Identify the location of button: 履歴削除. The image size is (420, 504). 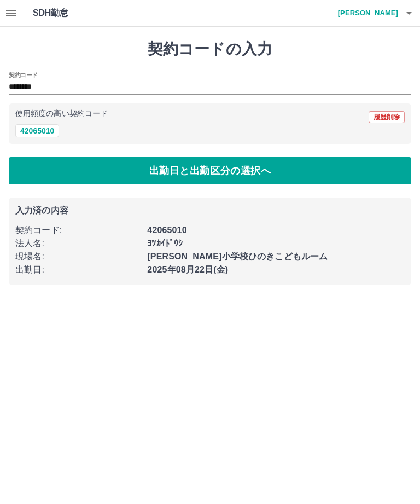
(387, 117).